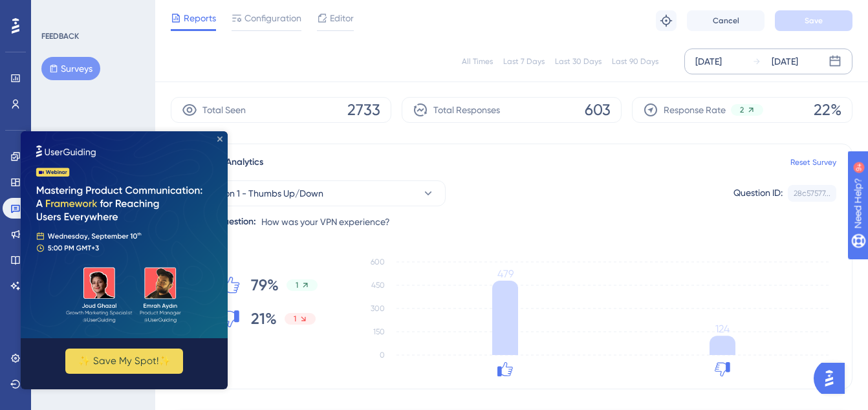 The image size is (868, 410). I want to click on img: launcher-image-alternative-text, so click(16, 20).